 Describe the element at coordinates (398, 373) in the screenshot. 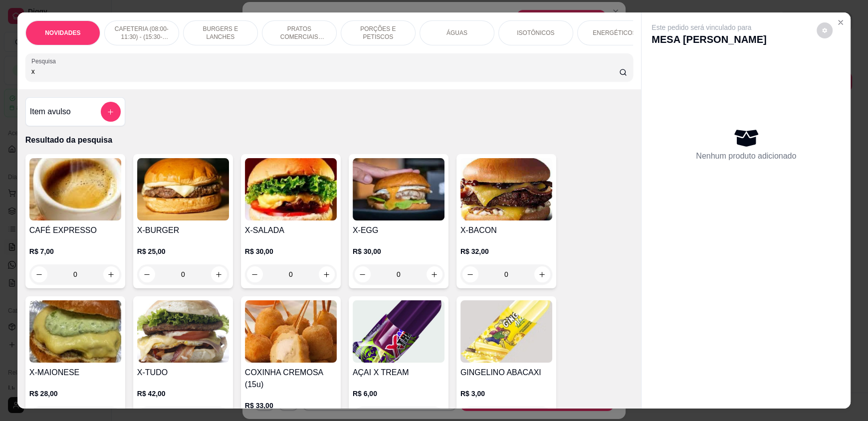

I see `h4: AÇAI X TREAM` at that location.